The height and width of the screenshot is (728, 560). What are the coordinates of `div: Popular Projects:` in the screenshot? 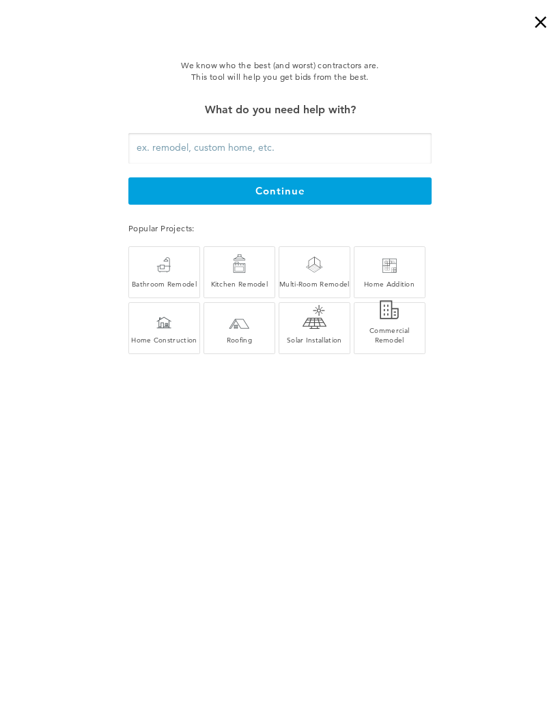 It's located at (280, 228).